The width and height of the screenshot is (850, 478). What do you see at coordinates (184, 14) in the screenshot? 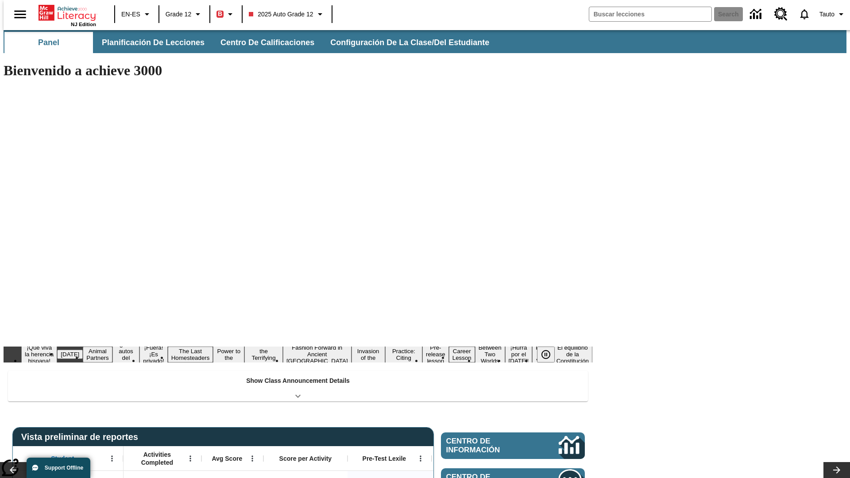
I see `button: Grado: Grade 12, Elige un grado` at bounding box center [184, 14].